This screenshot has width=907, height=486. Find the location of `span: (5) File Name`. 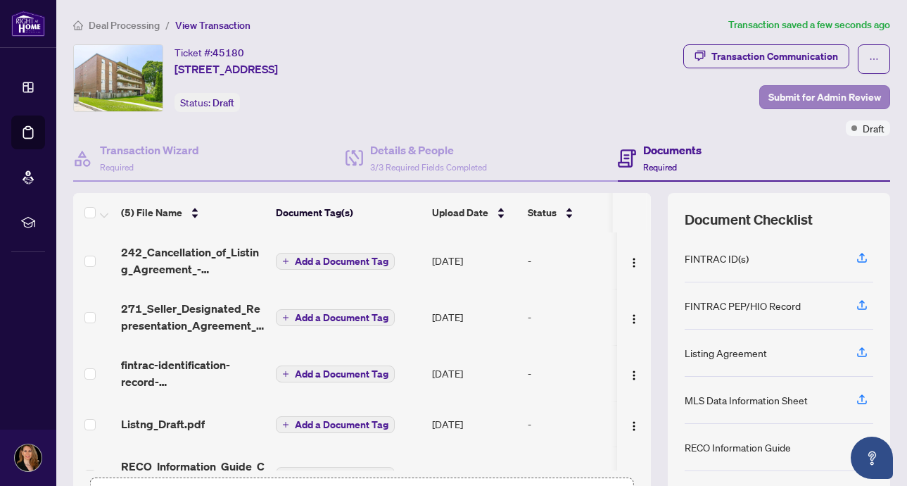

span: (5) File Name is located at coordinates (151, 213).